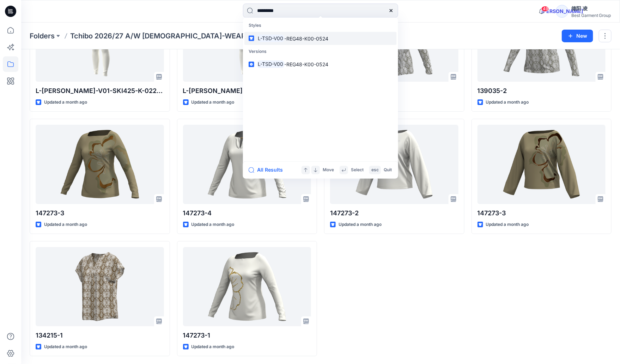 The height and width of the screenshot is (364, 620). What do you see at coordinates (541, 91) in the screenshot?
I see `p: 139035-2` at bounding box center [541, 91].